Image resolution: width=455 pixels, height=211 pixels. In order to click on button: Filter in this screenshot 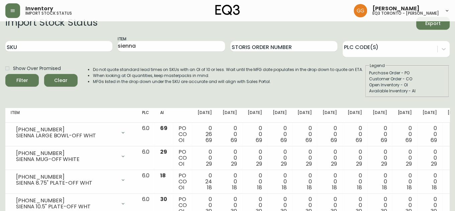, I will do `click(22, 81)`.